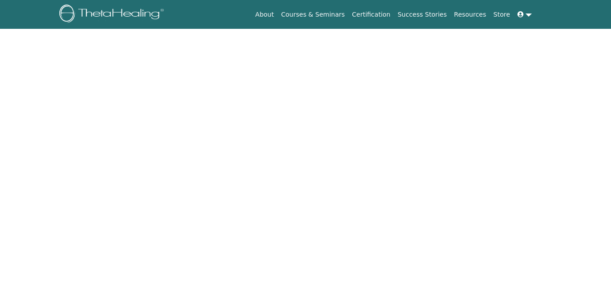 This screenshot has width=611, height=289. Describe the element at coordinates (371, 14) in the screenshot. I see `a: Certification` at that location.